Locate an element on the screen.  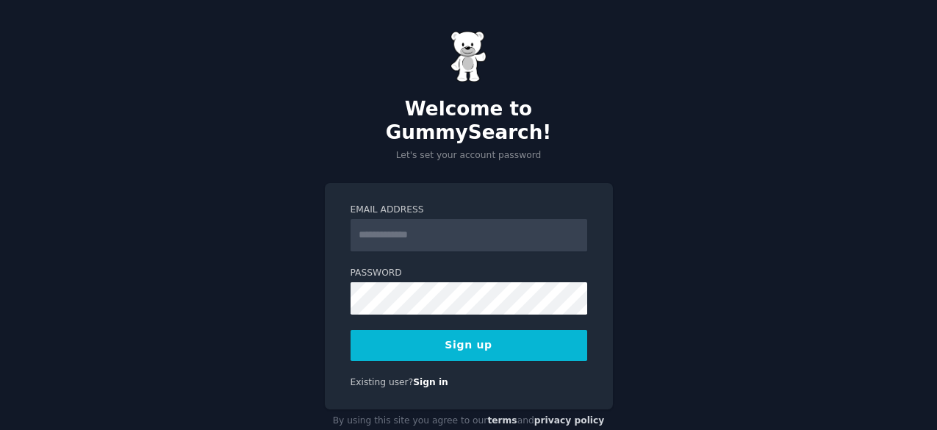
h2: Welcome to GummySearch! is located at coordinates (469, 121).